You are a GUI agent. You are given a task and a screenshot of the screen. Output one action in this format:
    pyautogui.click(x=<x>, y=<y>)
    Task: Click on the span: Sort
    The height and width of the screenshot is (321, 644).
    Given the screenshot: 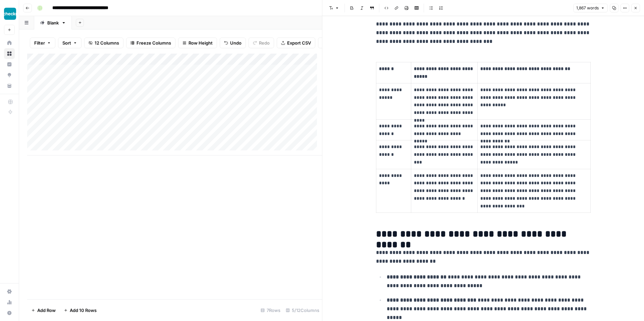 What is the action you would take?
    pyautogui.click(x=67, y=43)
    